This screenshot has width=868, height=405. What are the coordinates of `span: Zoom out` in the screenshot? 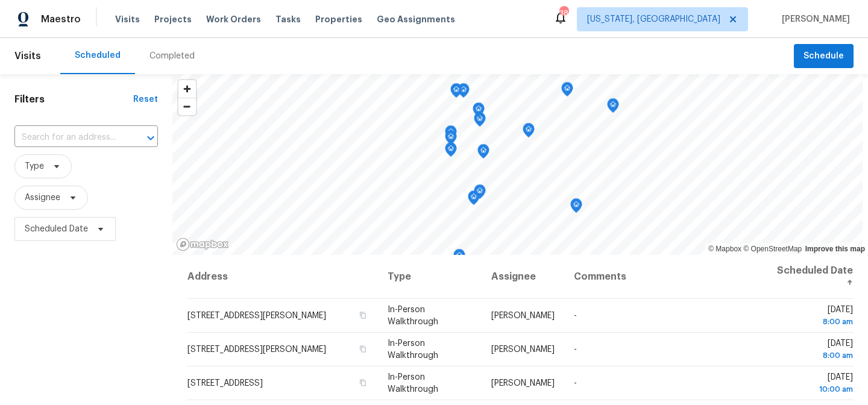 It's located at (187, 107).